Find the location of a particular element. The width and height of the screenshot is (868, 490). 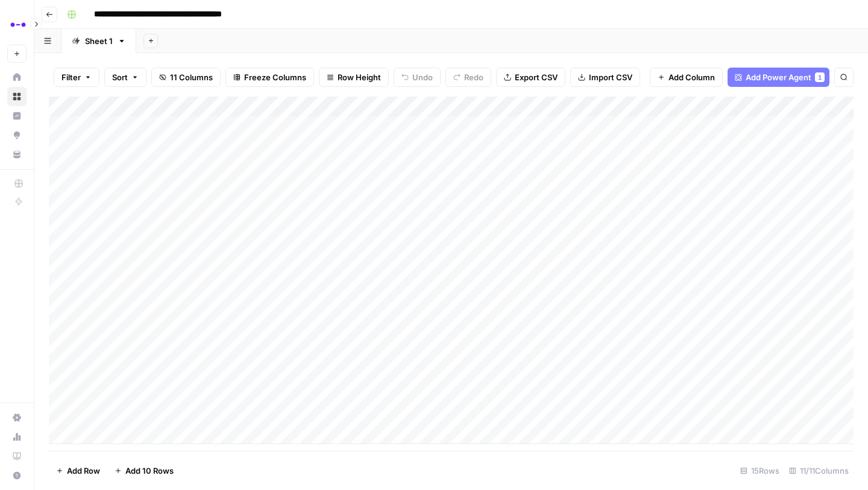

div: Sheet 1 is located at coordinates (99, 41).